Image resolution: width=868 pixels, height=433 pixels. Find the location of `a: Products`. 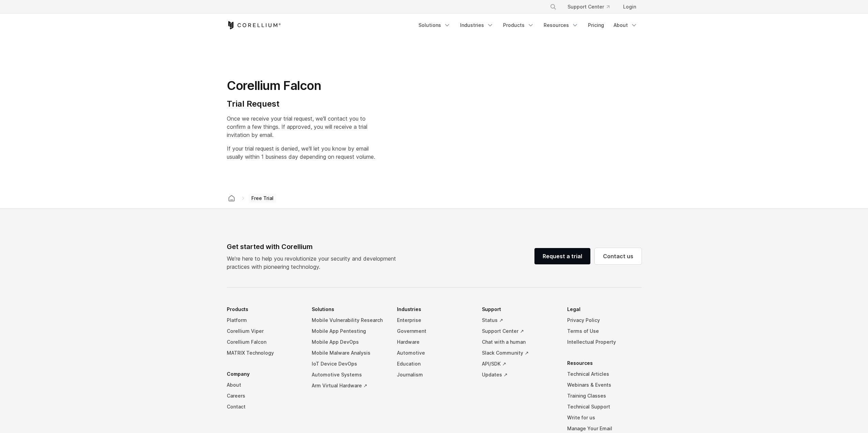

a: Products is located at coordinates (518, 25).